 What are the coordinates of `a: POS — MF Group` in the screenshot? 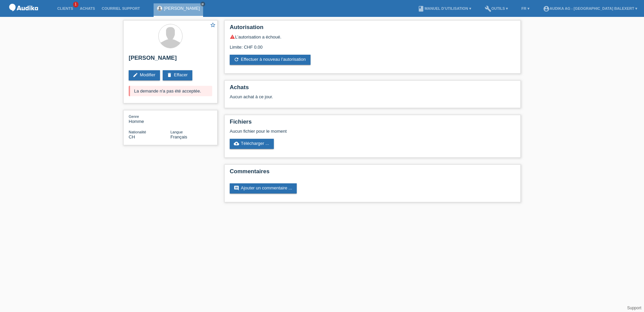 It's located at (24, 16).